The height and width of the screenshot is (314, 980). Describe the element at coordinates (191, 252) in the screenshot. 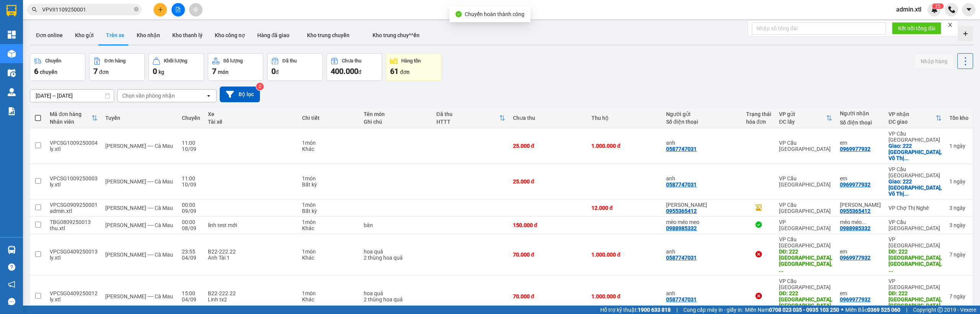

I see `div: 23:55` at that location.